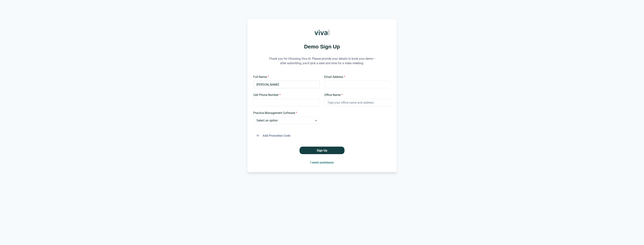 The image size is (644, 245). Describe the element at coordinates (356, 77) in the screenshot. I see `label: Email Address` at that location.